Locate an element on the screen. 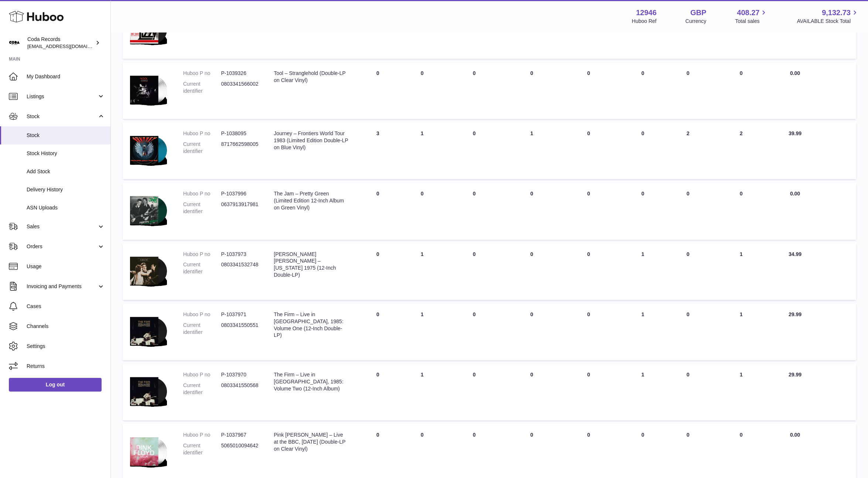 The width and height of the screenshot is (868, 478). img: haz@pcatmedia.com is located at coordinates (14, 43).